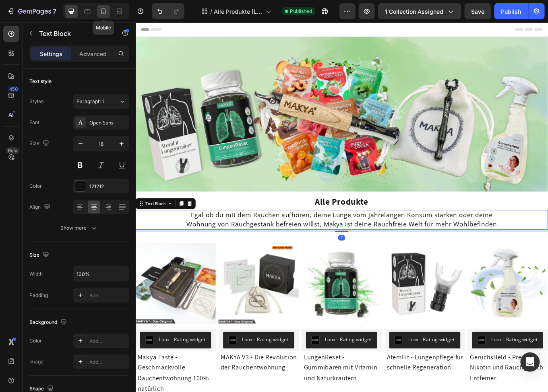 The width and height of the screenshot is (548, 392). I want to click on button: Show more, so click(79, 228).